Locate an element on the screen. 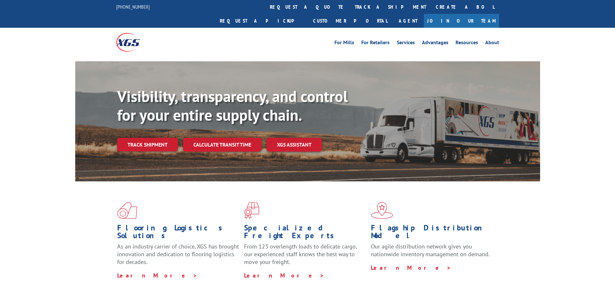 This screenshot has height=294, width=615. a: Customer Portal is located at coordinates (350, 21).